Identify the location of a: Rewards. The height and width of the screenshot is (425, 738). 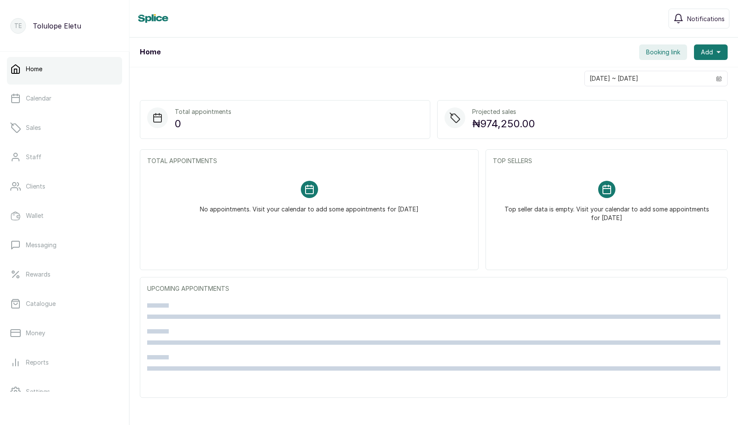
(64, 274).